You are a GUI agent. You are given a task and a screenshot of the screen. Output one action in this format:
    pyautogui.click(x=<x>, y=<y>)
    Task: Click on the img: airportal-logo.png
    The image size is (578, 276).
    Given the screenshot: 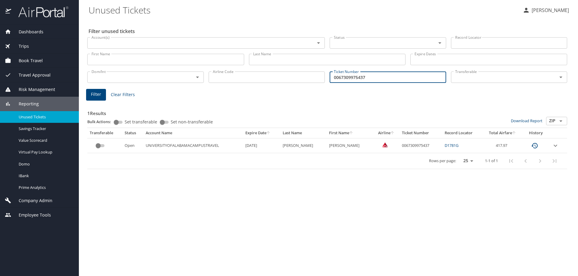 What is the action you would take?
    pyautogui.click(x=40, y=12)
    